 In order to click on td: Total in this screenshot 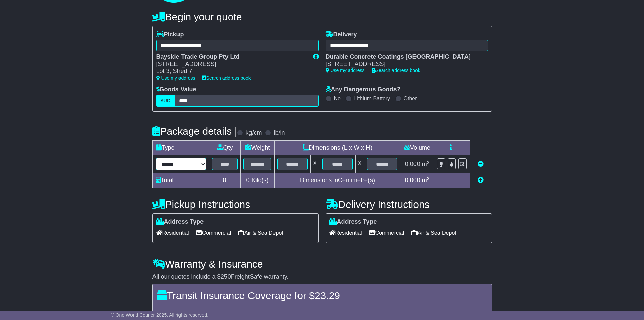, I will do `click(180, 181)`.